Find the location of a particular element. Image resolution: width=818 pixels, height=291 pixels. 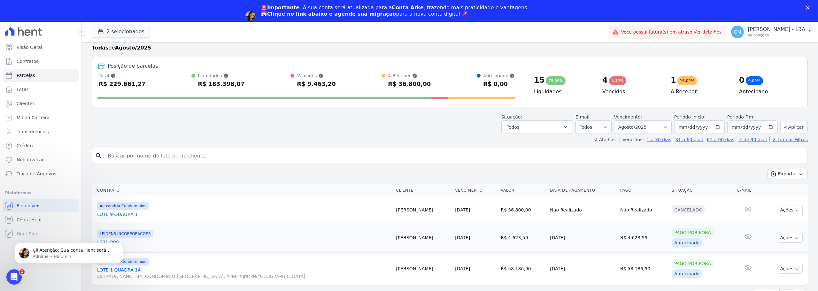

span: Lotes is located at coordinates (23, 90).